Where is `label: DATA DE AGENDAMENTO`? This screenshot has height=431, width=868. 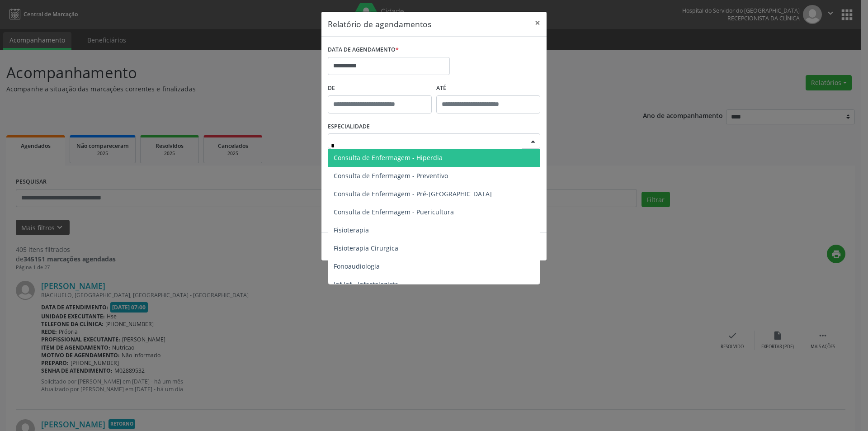 label: DATA DE AGENDAMENTO is located at coordinates (363, 50).